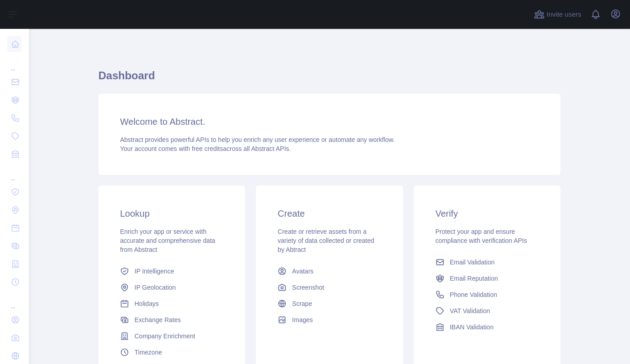  What do you see at coordinates (205, 149) in the screenshot?
I see `span: Your account comes with across all Abstract APIs.` at bounding box center [205, 149].